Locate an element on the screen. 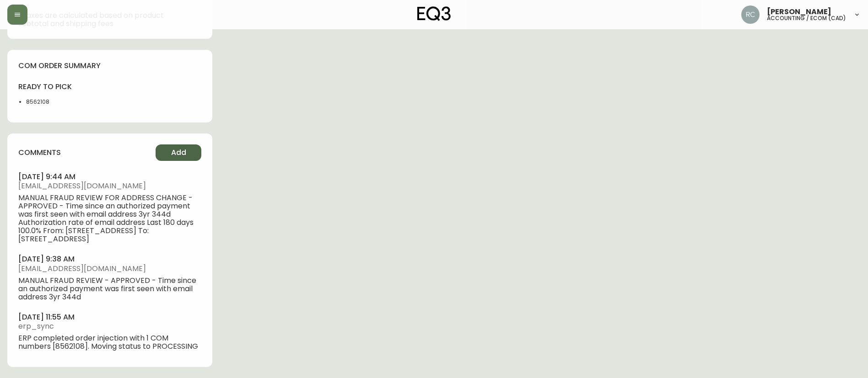  img: f4ba4e02bd060be8f1386e3ca455bd0e is located at coordinates (750, 15).